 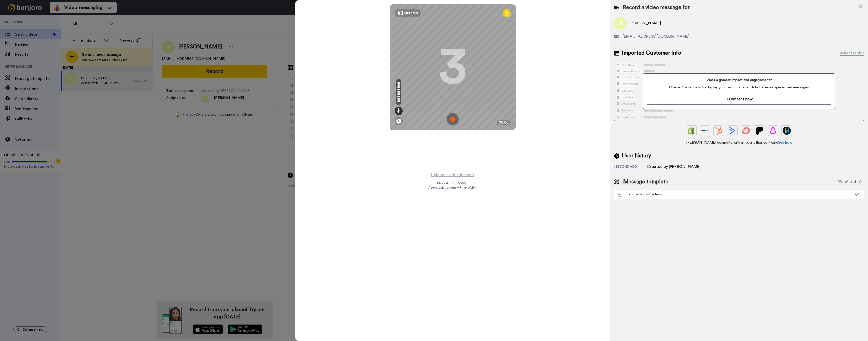 What do you see at coordinates (453, 183) in the screenshot?
I see `span: Max video size: 500 MB` at bounding box center [453, 183].